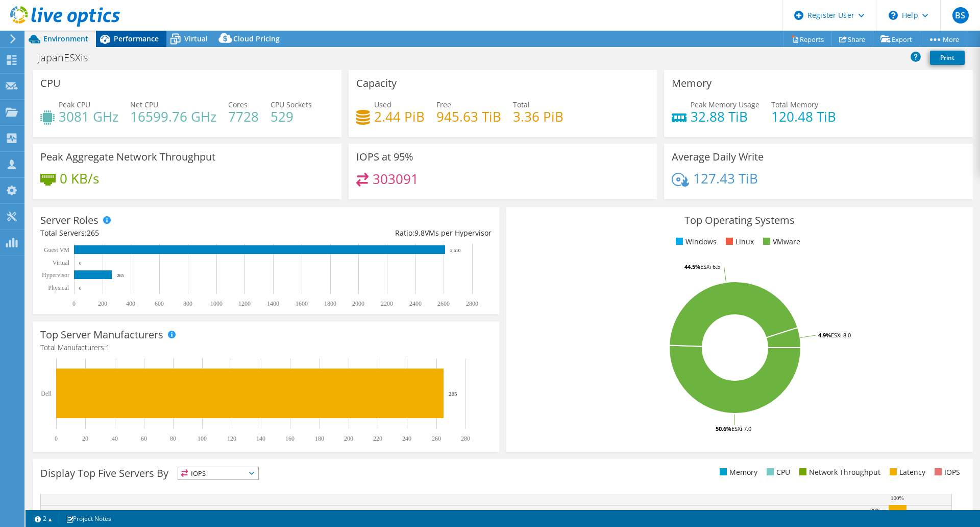 The height and width of the screenshot is (527, 980). What do you see at coordinates (385, 156) in the screenshot?
I see `h3: IOPS at 95%` at bounding box center [385, 156].